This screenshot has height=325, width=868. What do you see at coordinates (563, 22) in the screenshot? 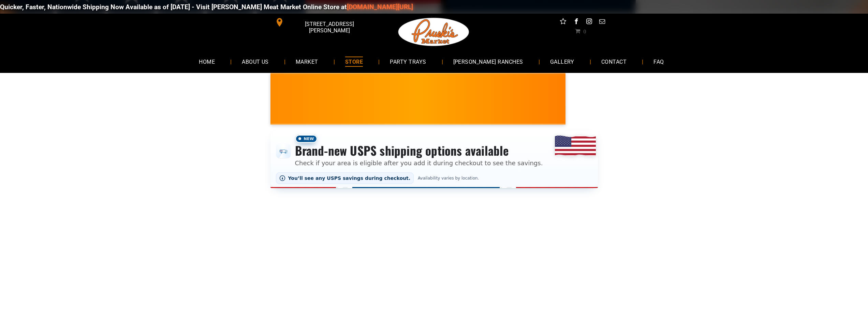
I see `a: Social network` at bounding box center [563, 22].